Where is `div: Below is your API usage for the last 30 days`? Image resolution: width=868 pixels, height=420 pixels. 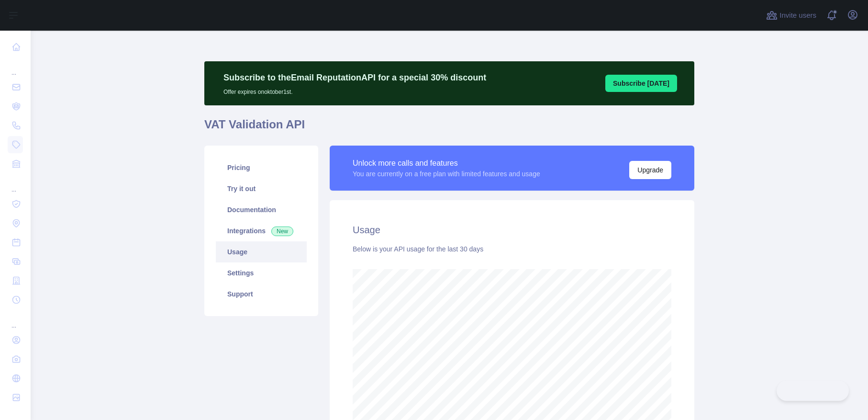 div: Below is your API usage for the last 30 days is located at coordinates (512, 249).